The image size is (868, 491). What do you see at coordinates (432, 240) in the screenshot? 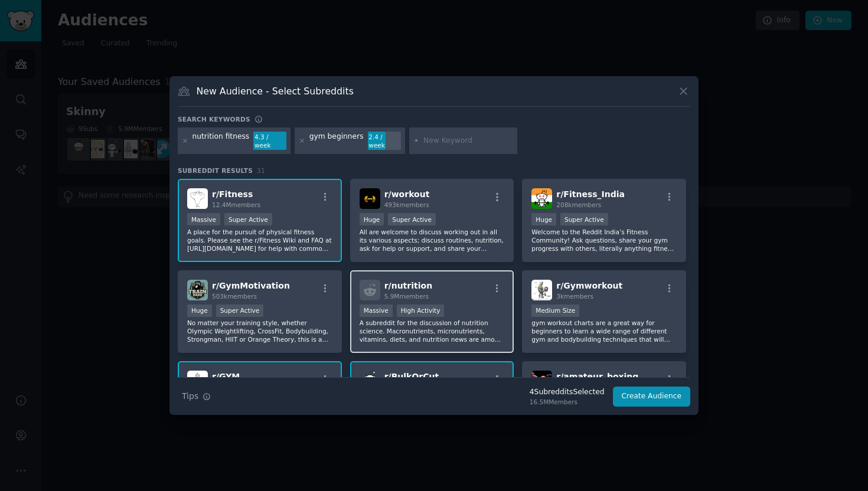
I see `p: All are welcome to discuss working out in all its various aspects; discuss routines, nutrition, a...` at bounding box center [432, 240].